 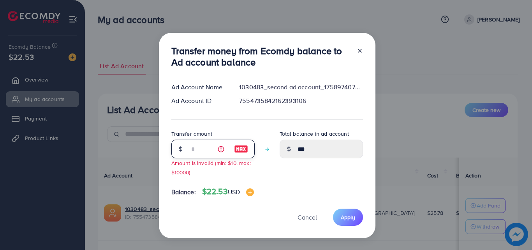 I want to click on span: USD, so click(x=234, y=192).